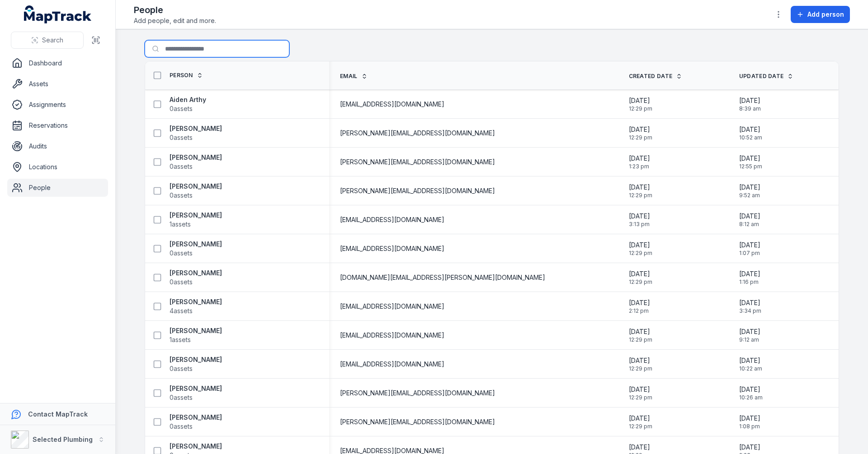  I want to click on strong: Contact MapTrack, so click(58, 414).